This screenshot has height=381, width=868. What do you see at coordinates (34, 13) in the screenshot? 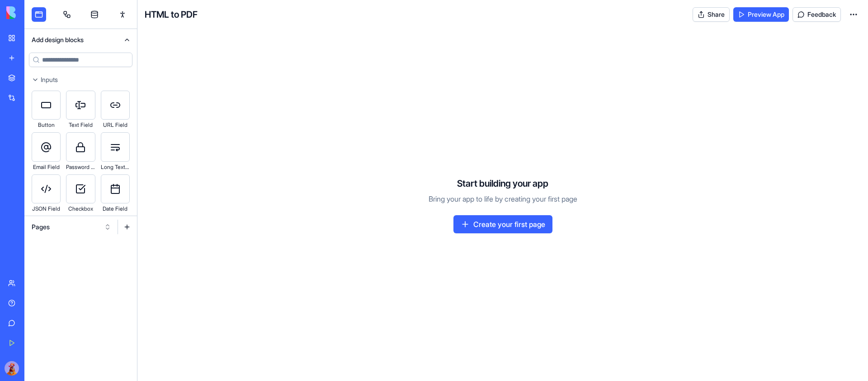
I see `img: logo` at bounding box center [34, 13].